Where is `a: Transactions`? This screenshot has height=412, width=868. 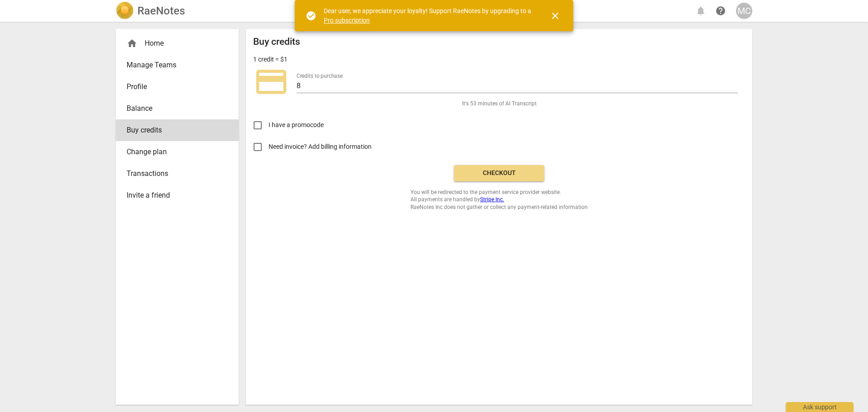 a: Transactions is located at coordinates (177, 174).